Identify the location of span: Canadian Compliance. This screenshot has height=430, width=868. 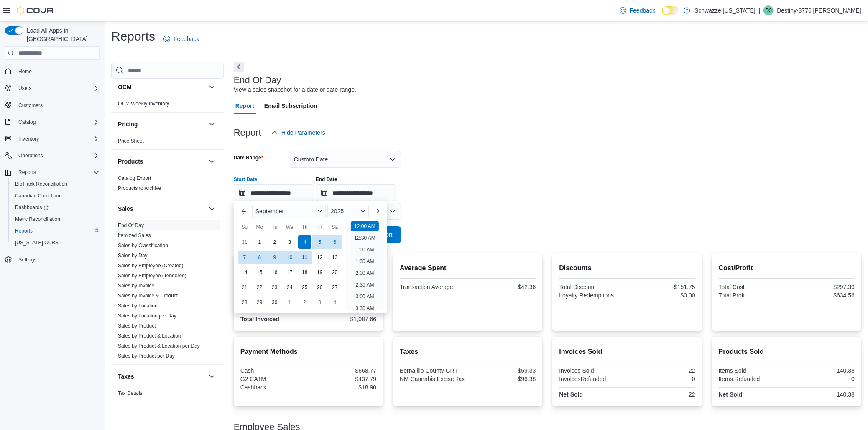
(55, 196).